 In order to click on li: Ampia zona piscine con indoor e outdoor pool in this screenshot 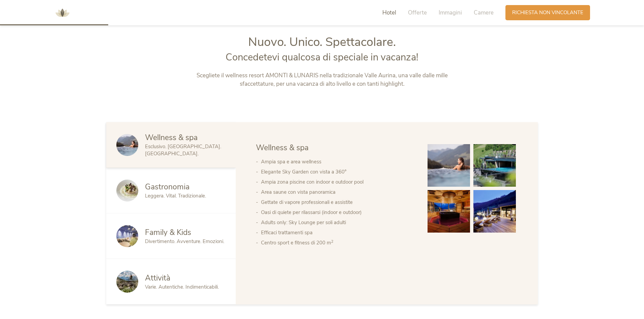, I will do `click(337, 182)`.